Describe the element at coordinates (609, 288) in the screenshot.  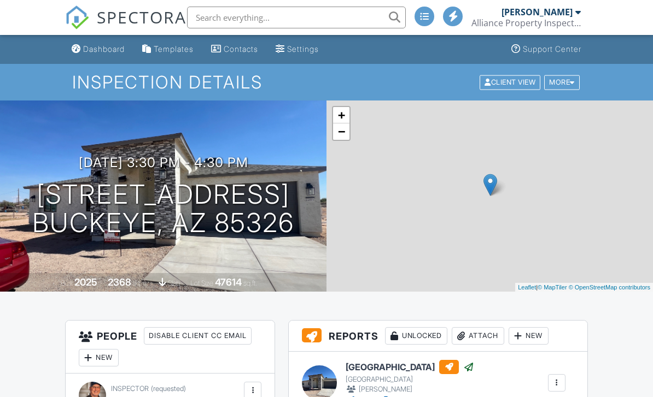
I see `a: © OpenStreetMap contributors` at that location.